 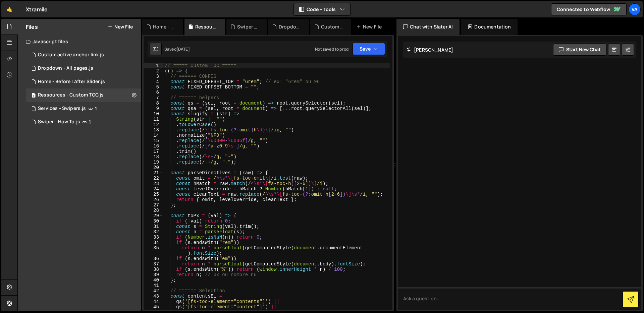 What do you see at coordinates (153, 103) in the screenshot?
I see `div: 8` at bounding box center [153, 103].